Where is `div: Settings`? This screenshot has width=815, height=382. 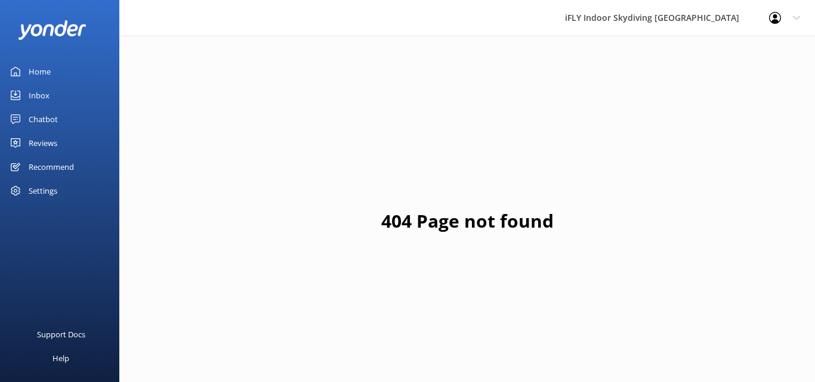 div: Settings is located at coordinates (43, 191).